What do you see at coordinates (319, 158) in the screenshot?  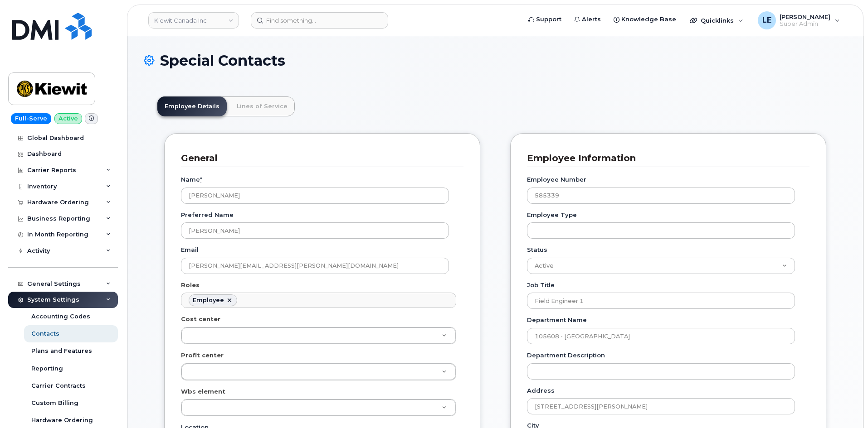 I see `h3: General` at bounding box center [319, 158].